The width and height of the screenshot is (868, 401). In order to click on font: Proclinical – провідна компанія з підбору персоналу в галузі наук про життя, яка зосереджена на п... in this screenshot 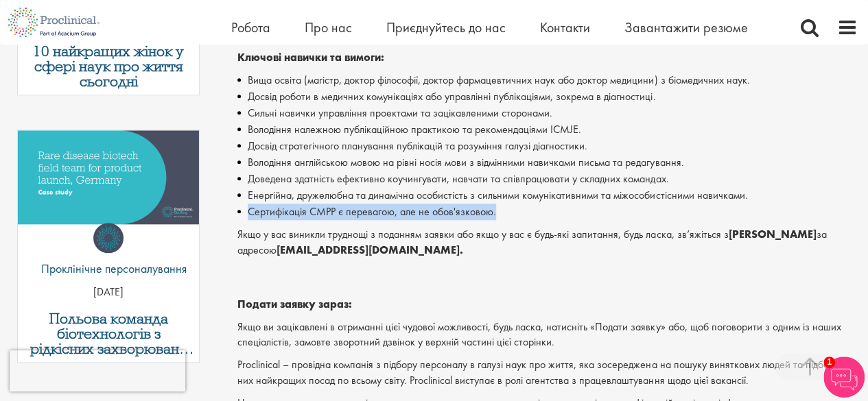, I will do `click(545, 372)`.